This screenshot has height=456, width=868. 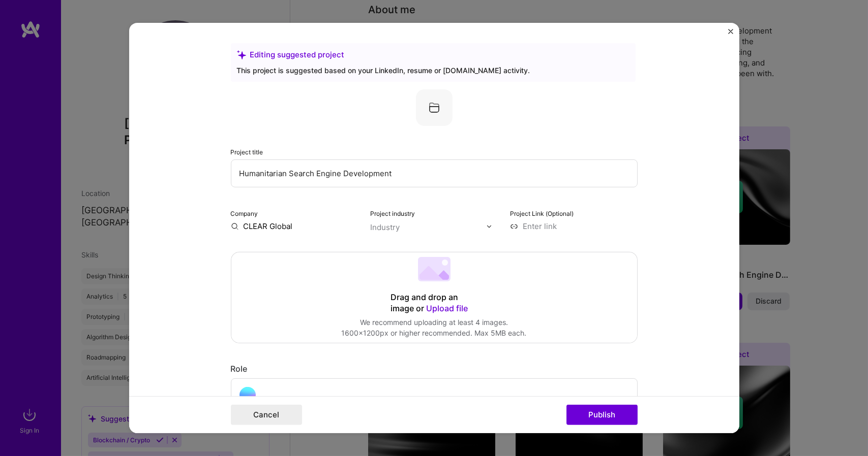 What do you see at coordinates (574, 226) in the screenshot?
I see `input: Enter link` at bounding box center [574, 226].